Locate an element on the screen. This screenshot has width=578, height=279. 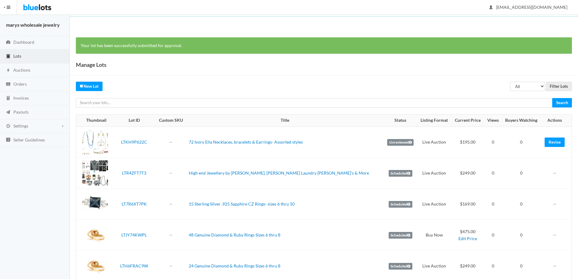
td: $475.00 is located at coordinates (468, 235).